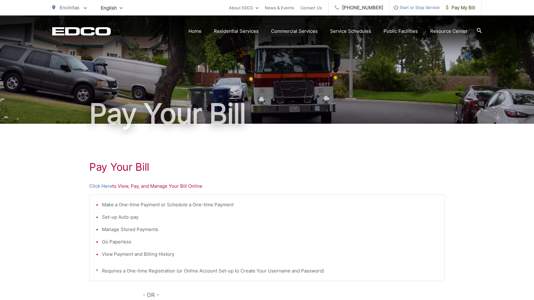 The height and width of the screenshot is (300, 534). What do you see at coordinates (400, 31) in the screenshot?
I see `a: Public Facilities` at bounding box center [400, 31].